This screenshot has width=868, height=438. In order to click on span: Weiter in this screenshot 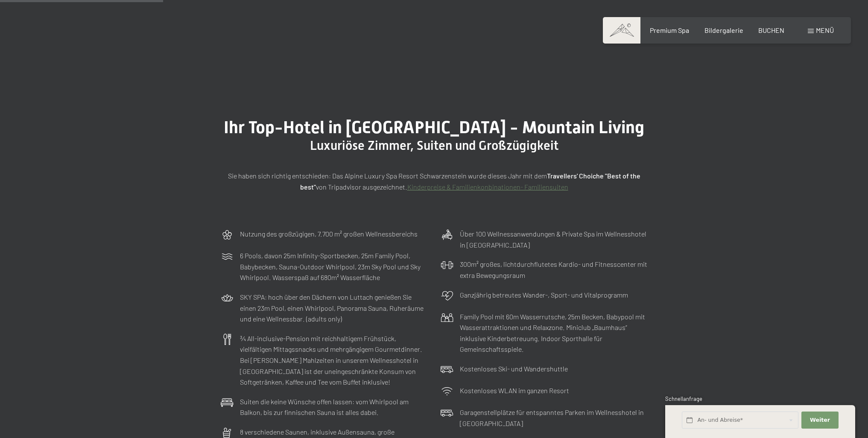, I will do `click(820, 420)`.